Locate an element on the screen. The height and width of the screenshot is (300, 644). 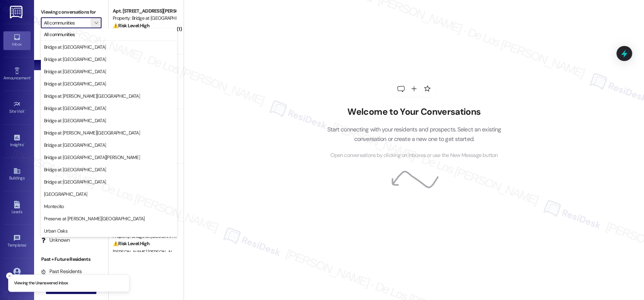
a: Buildings is located at coordinates (17, 174).